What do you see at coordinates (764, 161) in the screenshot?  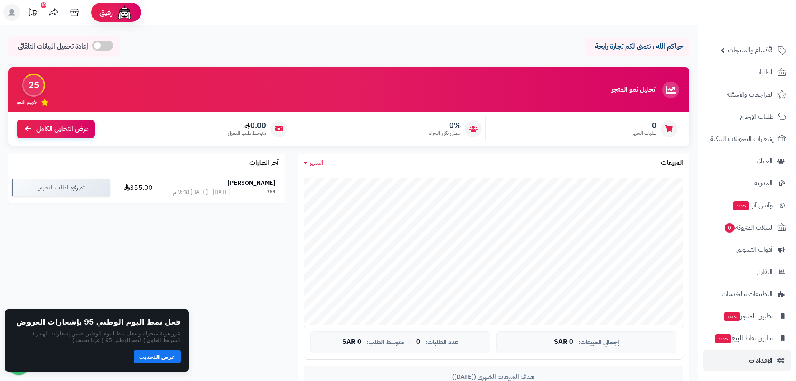 I see `span: العملاء` at bounding box center [764, 161].